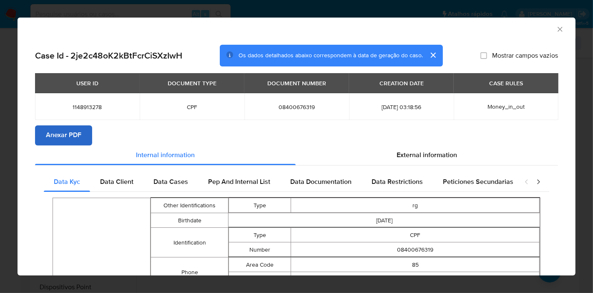  I want to click on div: Detailed internal info, so click(280, 182).